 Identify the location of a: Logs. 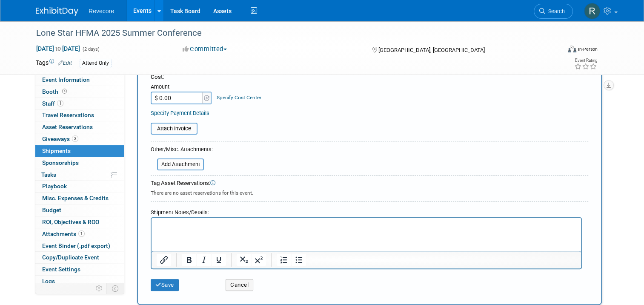
(80, 281).